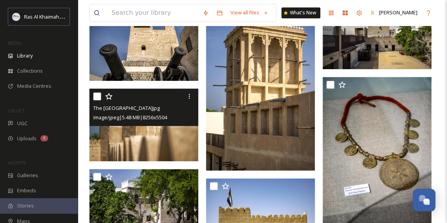  What do you see at coordinates (27, 138) in the screenshot?
I see `span: Uploads` at bounding box center [27, 138].